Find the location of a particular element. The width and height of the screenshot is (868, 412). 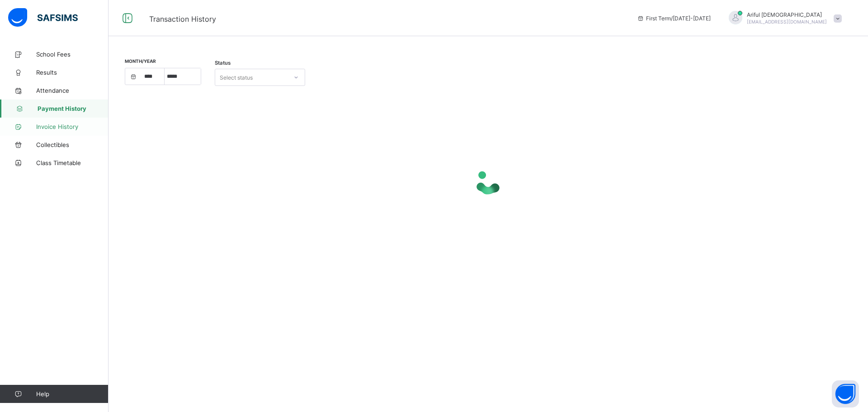

span: month/year is located at coordinates (163, 61).